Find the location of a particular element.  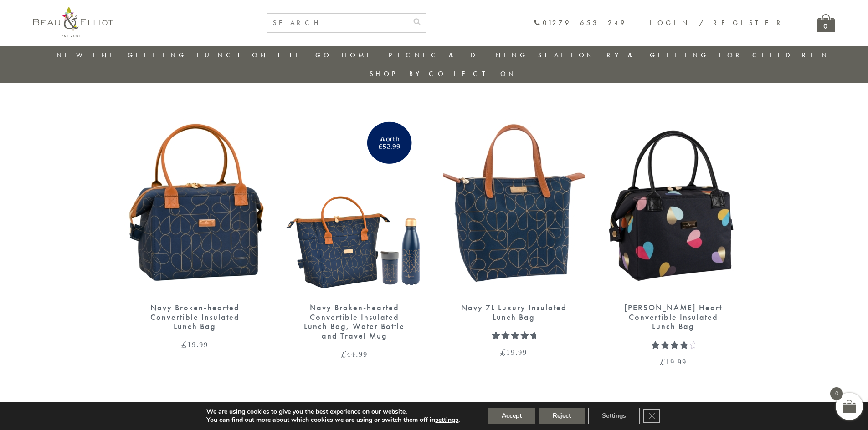

a: Stationery & Gifting is located at coordinates (623, 55).